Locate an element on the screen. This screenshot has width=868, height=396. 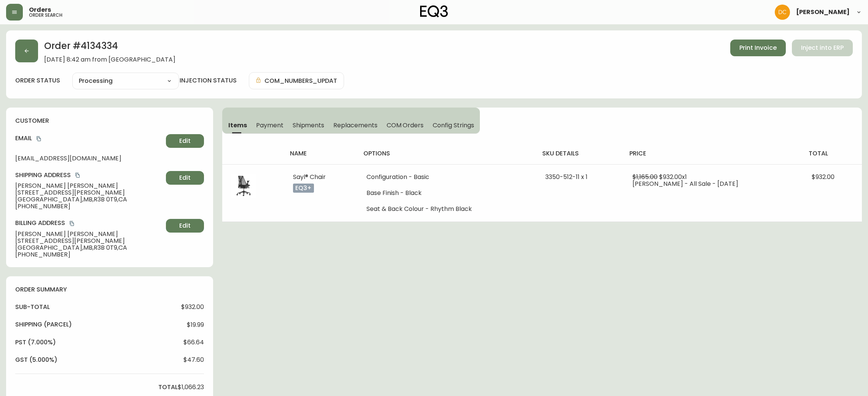
span: $66.64 is located at coordinates (194, 343).